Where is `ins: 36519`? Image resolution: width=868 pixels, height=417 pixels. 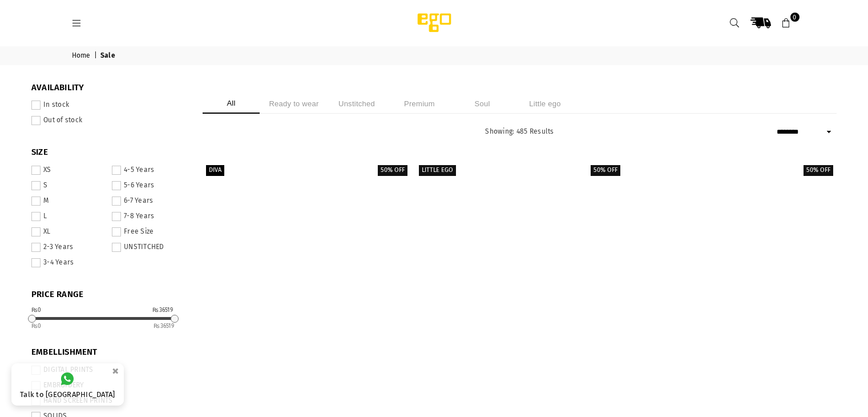
ins: 36519 is located at coordinates (164, 326).